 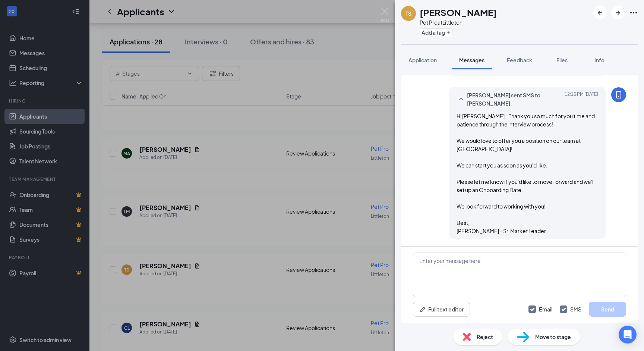 What do you see at coordinates (485, 337) in the screenshot?
I see `span: Reject` at bounding box center [485, 337].